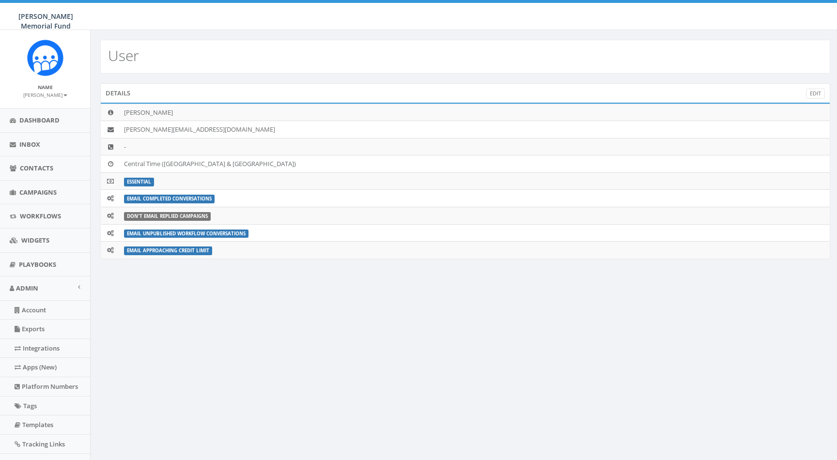 Image resolution: width=837 pixels, height=460 pixels. Describe the element at coordinates (45, 58) in the screenshot. I see `img: Rally_Corp_Icon.png` at that location.